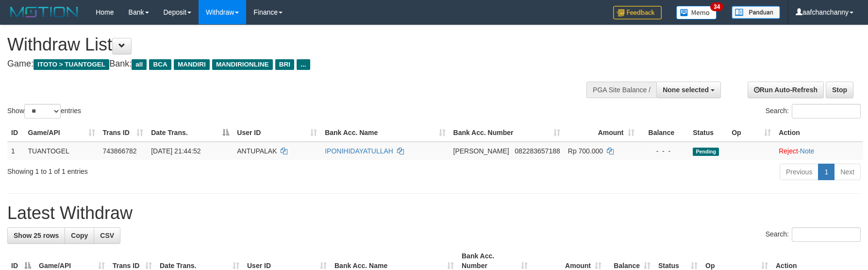 Image resolution: width=868 pixels, height=270 pixels. What do you see at coordinates (716, 7) in the screenshot?
I see `span: 34` at bounding box center [716, 7].